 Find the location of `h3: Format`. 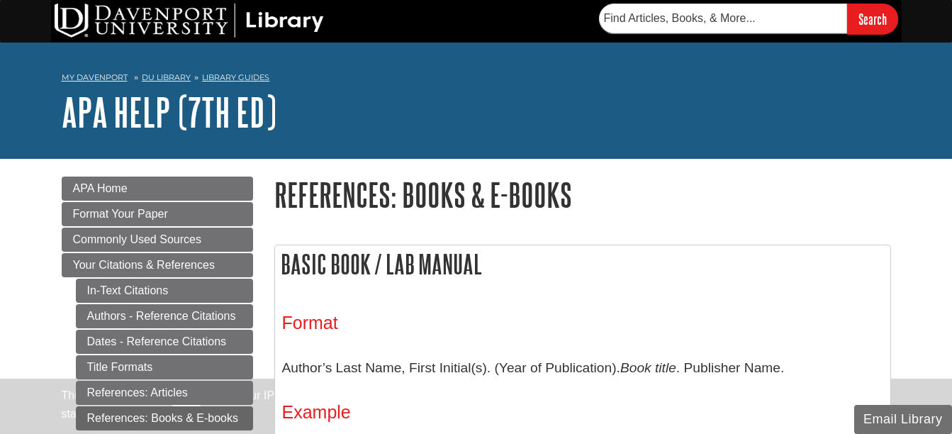

h3: Format is located at coordinates (583, 322).